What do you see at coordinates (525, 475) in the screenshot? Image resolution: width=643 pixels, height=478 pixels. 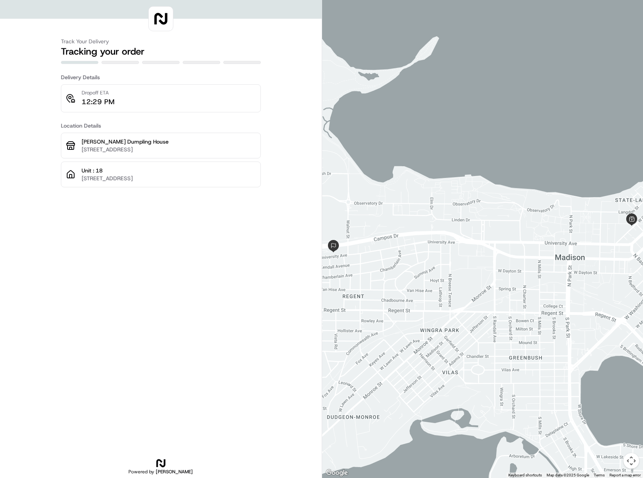 I see `button: Keyboard shortcuts` at bounding box center [525, 475].